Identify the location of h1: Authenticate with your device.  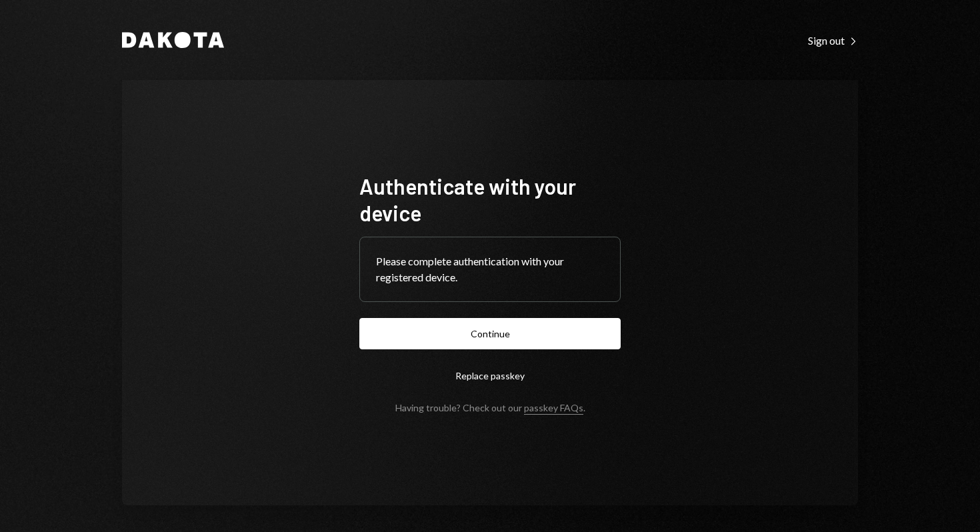
(490, 199).